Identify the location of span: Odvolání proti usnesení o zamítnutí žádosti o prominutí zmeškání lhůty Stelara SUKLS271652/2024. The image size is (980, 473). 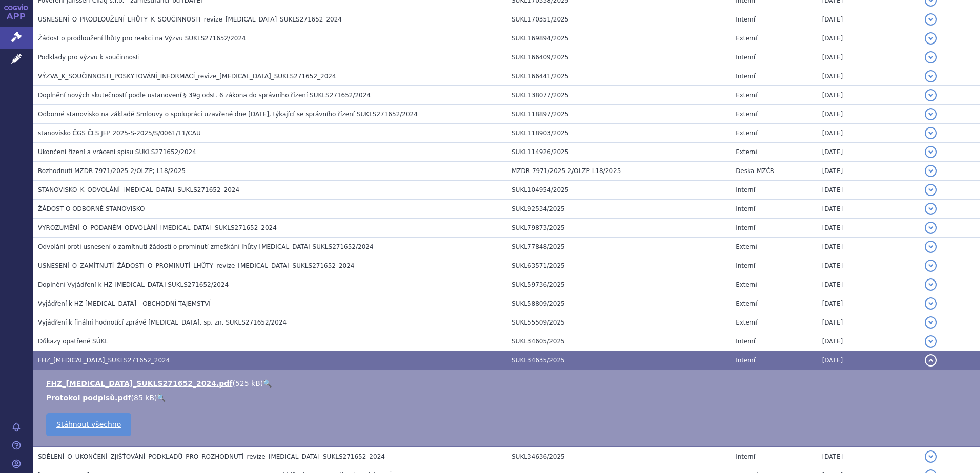
(205, 246).